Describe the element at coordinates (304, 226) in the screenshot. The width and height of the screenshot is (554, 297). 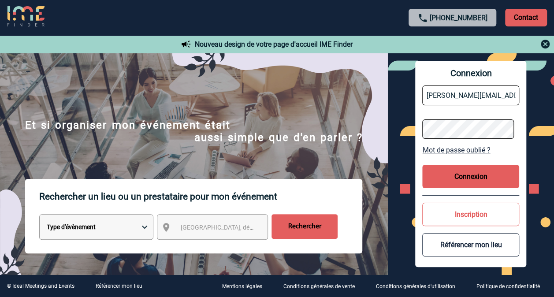
I see `input: Rechercher` at that location.